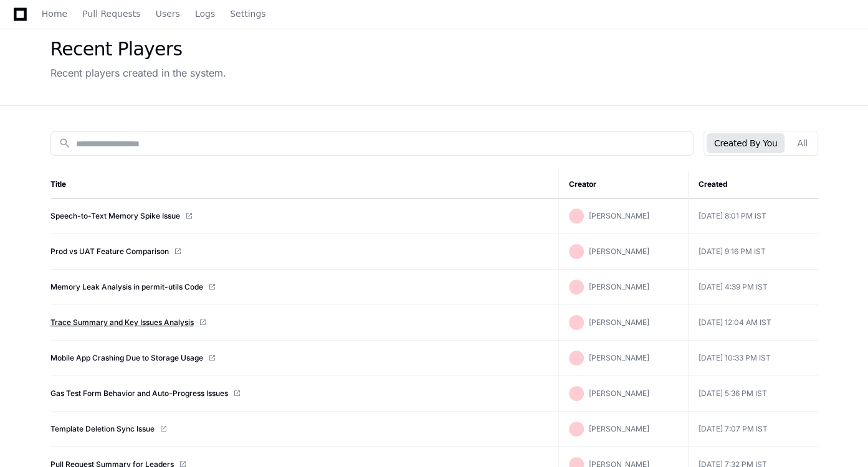 The image size is (868, 467). What do you see at coordinates (745, 143) in the screenshot?
I see `button: Created By You` at bounding box center [745, 143].